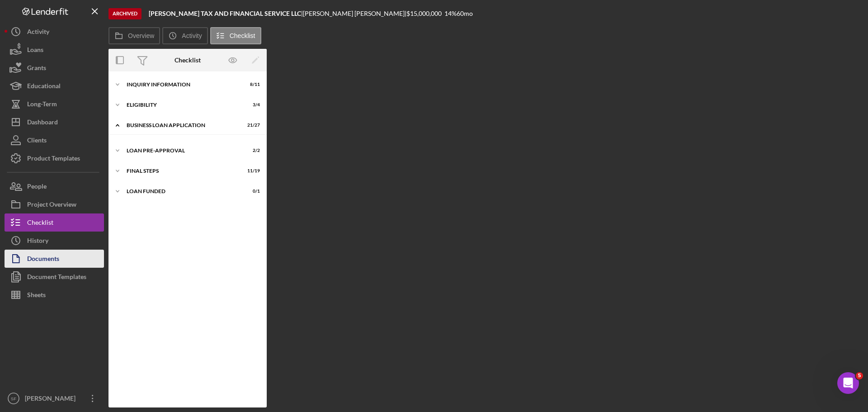  What do you see at coordinates (425, 14) in the screenshot?
I see `div: $15,000,000` at bounding box center [425, 14].